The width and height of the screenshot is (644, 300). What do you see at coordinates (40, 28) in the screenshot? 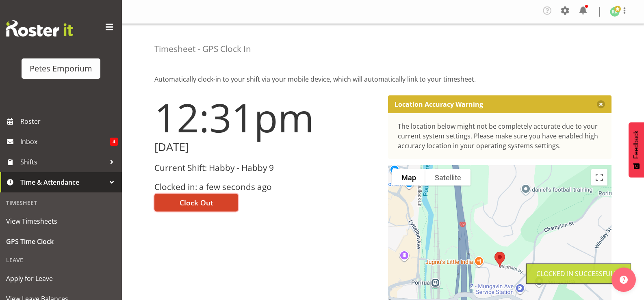
I see `img: Rosterit website logo` at bounding box center [40, 28].